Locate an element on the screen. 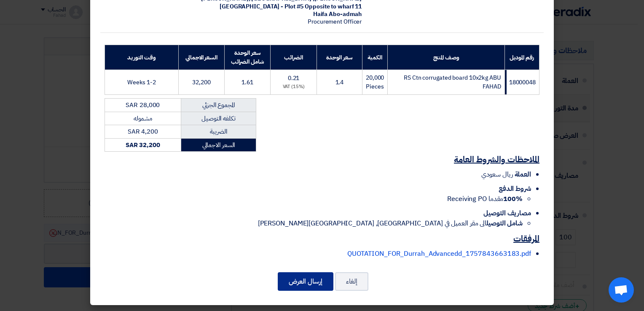 This screenshot has height=311, width=644. div: (15%) VAT is located at coordinates (294, 87).